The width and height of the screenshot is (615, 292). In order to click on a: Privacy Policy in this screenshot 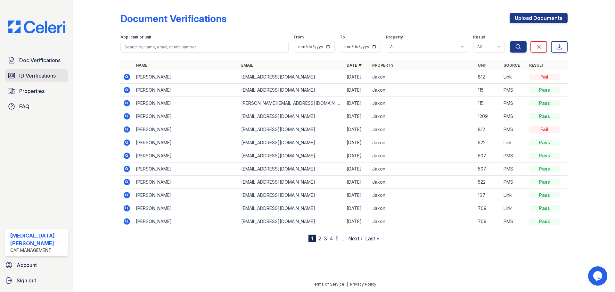, I will do `click(363, 284)`.